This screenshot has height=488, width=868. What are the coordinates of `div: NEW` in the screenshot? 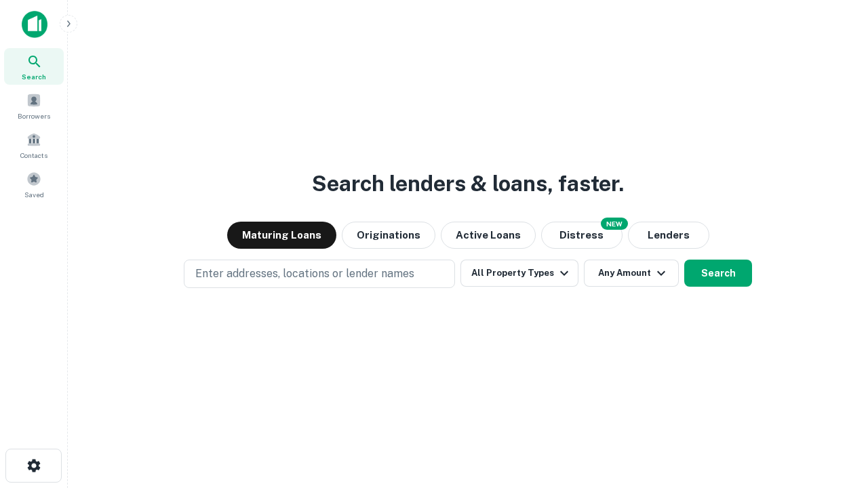 It's located at (615, 224).